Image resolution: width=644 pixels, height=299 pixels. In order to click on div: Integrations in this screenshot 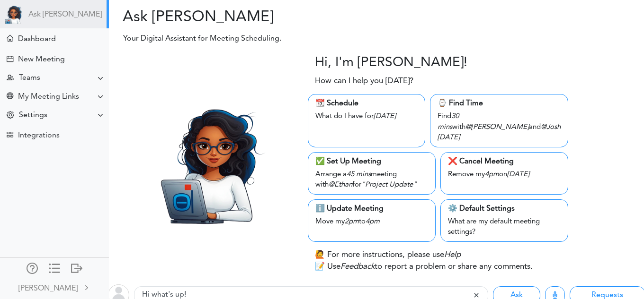, I will do `click(39, 135)`.